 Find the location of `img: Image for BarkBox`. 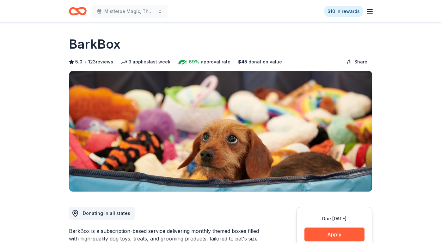

img: Image for BarkBox is located at coordinates (221, 131).